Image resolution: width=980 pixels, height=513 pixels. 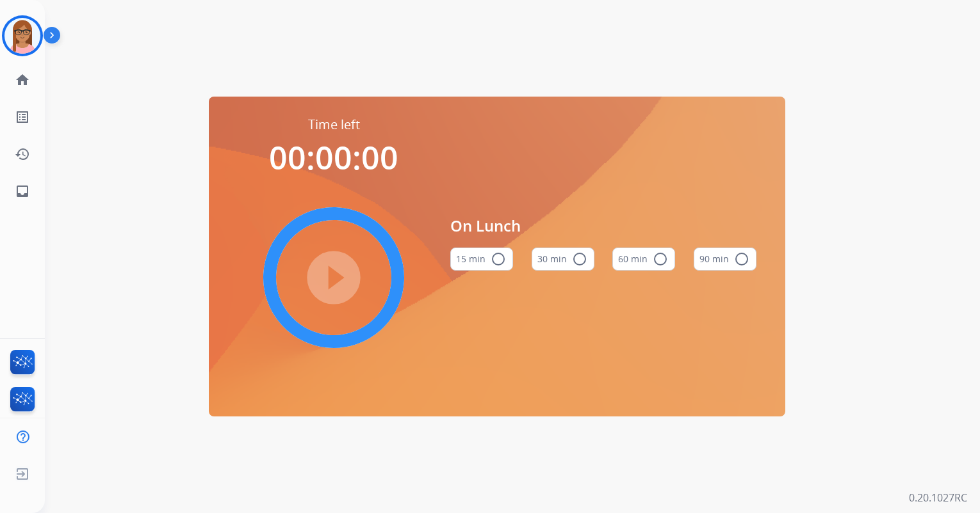 I want to click on mat-icon: history, so click(x=23, y=155).